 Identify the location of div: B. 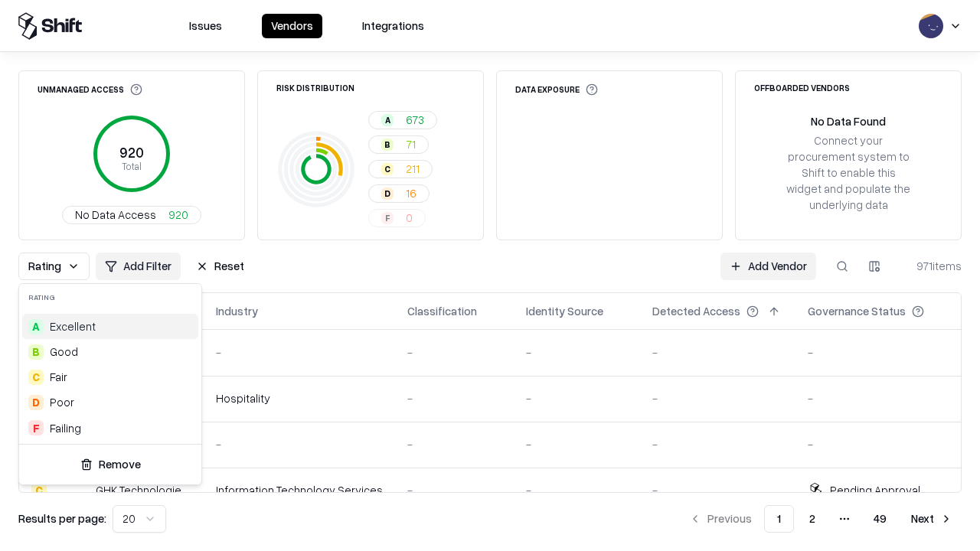
(36, 352).